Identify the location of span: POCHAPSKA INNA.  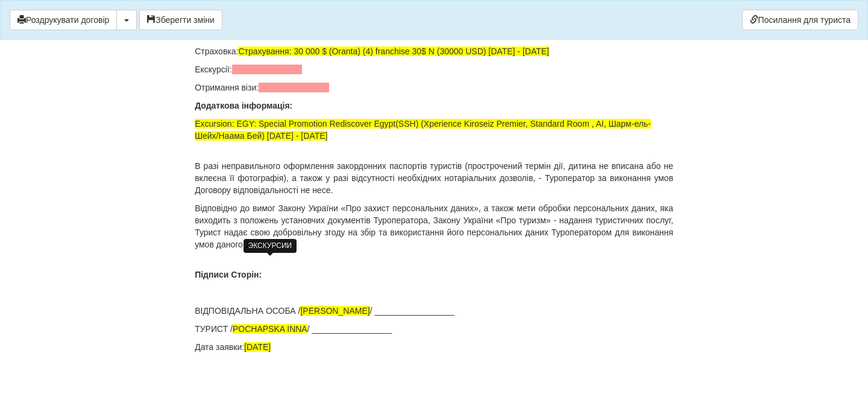
(270, 329).